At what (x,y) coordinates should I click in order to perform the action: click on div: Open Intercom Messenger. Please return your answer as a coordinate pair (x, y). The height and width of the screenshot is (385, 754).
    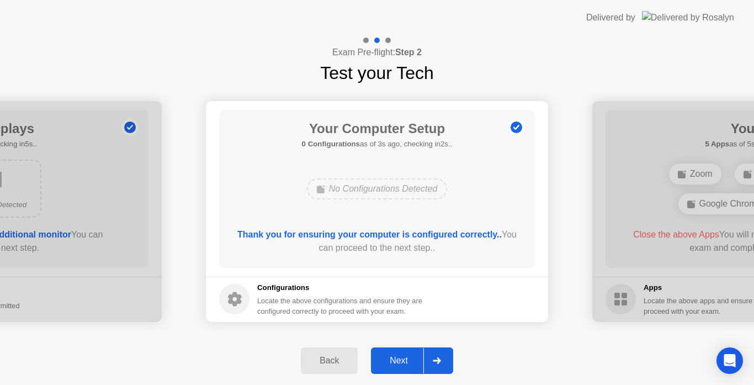
    Looking at the image, I should click on (730, 360).